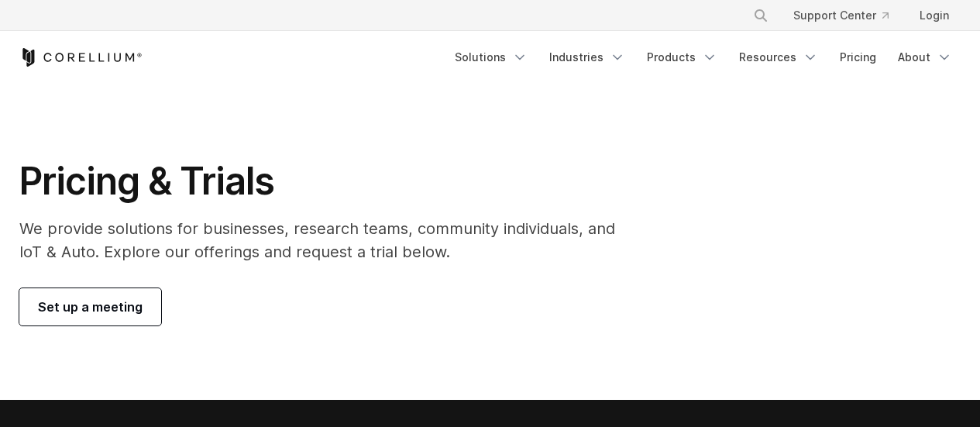  I want to click on a: Set up a meeting, so click(90, 307).